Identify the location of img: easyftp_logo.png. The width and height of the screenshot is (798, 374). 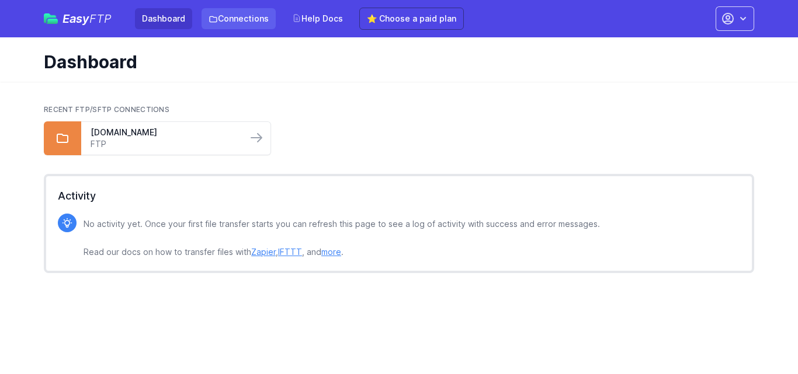
(51, 19).